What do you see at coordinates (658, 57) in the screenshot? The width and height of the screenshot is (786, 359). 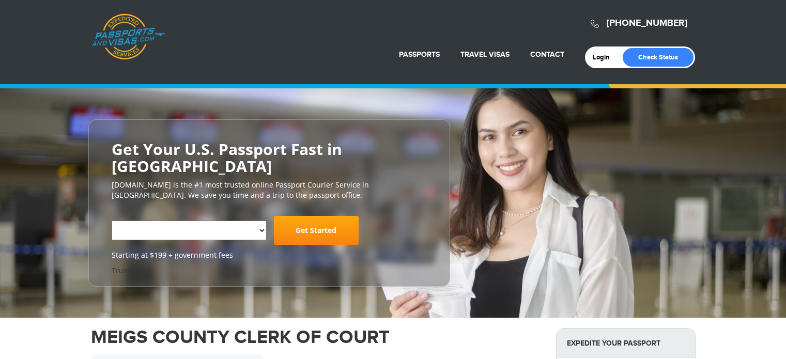 I see `a: Check Status` at bounding box center [658, 57].